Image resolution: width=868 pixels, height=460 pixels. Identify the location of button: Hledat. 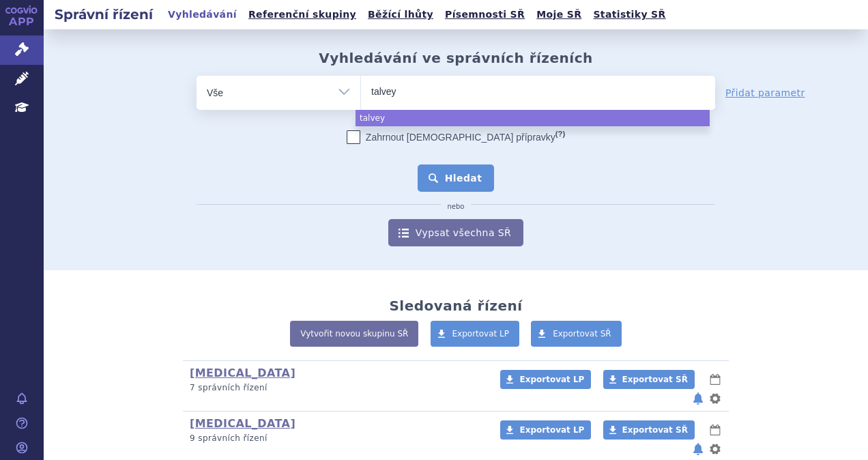
(456, 178).